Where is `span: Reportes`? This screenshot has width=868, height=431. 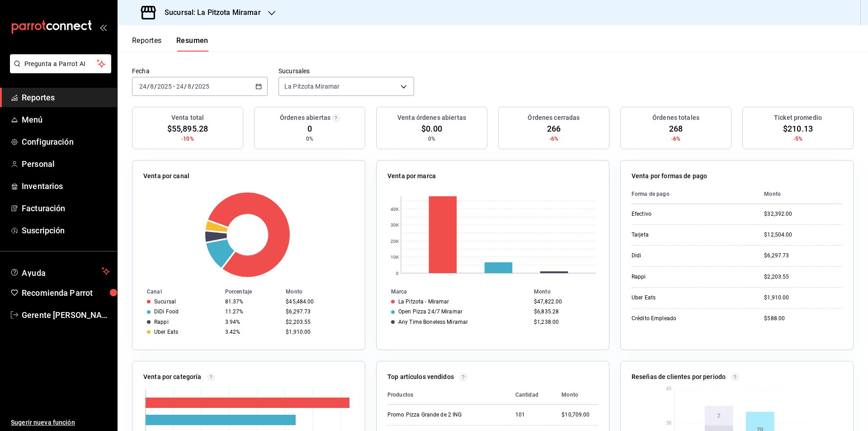 span: Reportes is located at coordinates (65, 97).